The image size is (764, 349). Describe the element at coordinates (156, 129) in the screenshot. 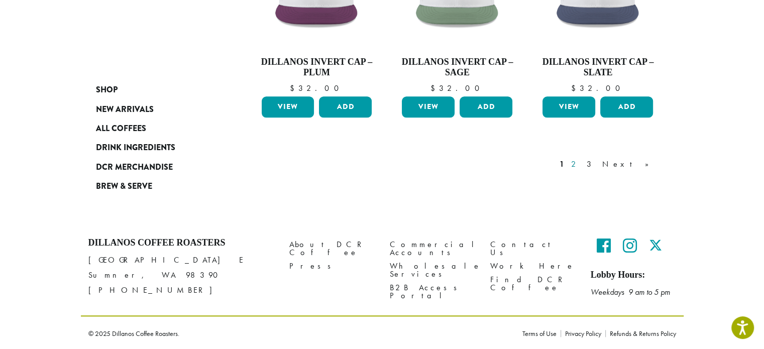

I see `a: All Coffees` at that location.